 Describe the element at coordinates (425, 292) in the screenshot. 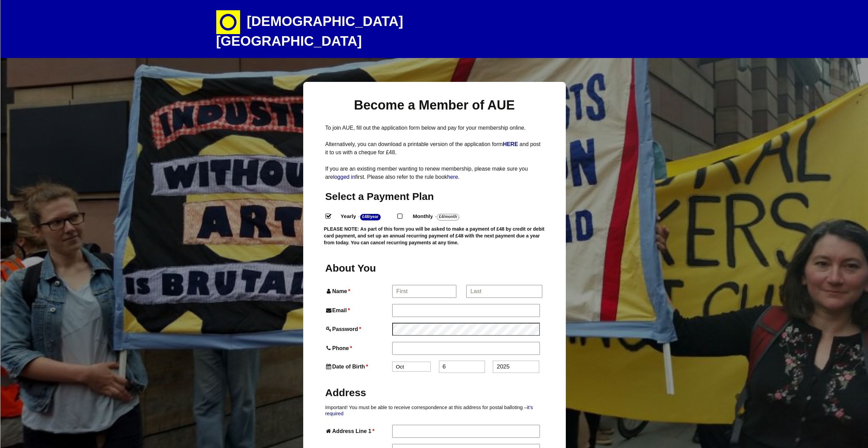

I see `input: First` at that location.